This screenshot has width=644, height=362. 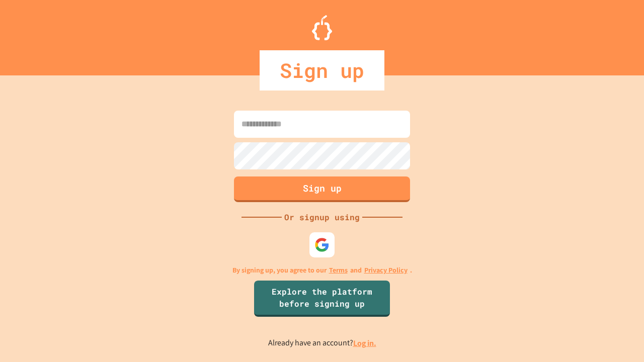 What do you see at coordinates (385, 271) in the screenshot?
I see `a: Privacy Policy` at bounding box center [385, 271].